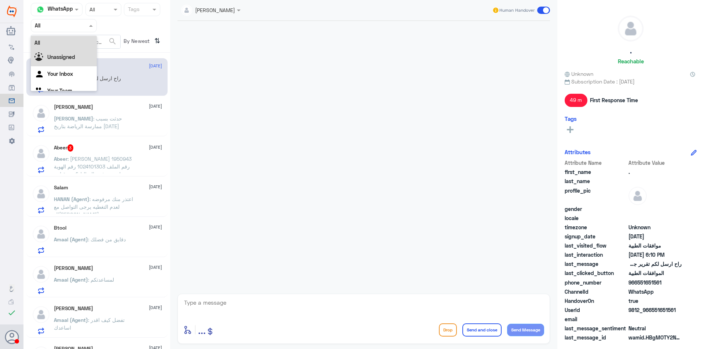  What do you see at coordinates (76, 42) in the screenshot?
I see `input: Search by Name, Local etc…` at bounding box center [76, 42].